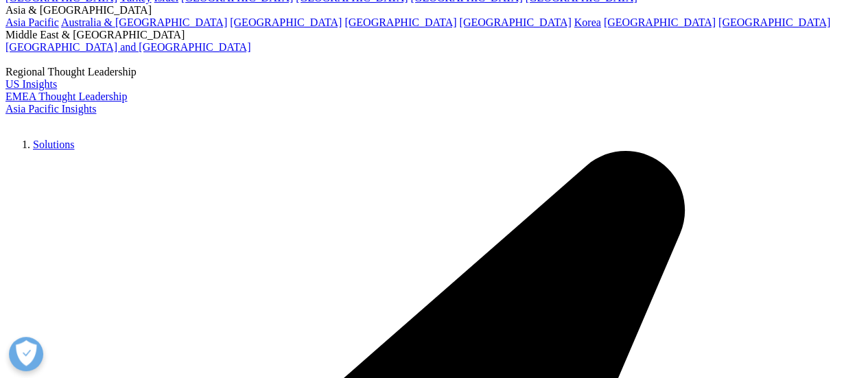 The width and height of the screenshot is (868, 378). I want to click on a: Asia Pacific, so click(32, 22).